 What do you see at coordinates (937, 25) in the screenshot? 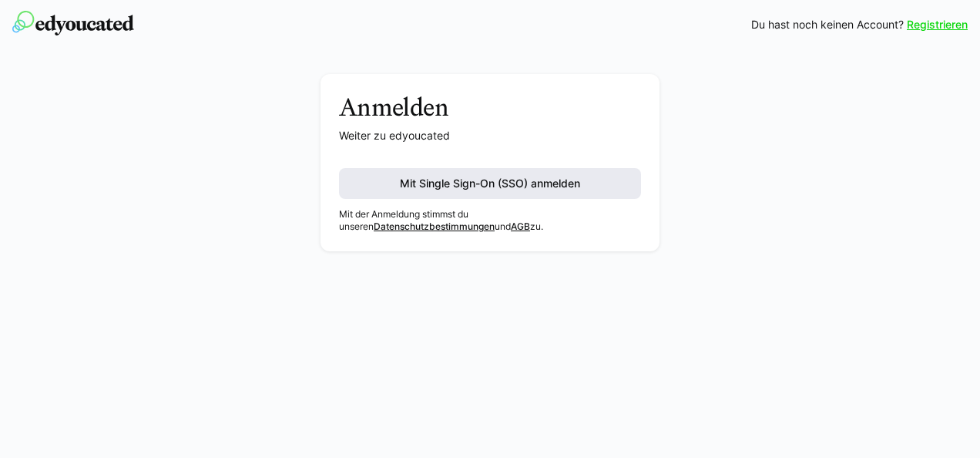
I see `a: Registrieren` at bounding box center [937, 25].